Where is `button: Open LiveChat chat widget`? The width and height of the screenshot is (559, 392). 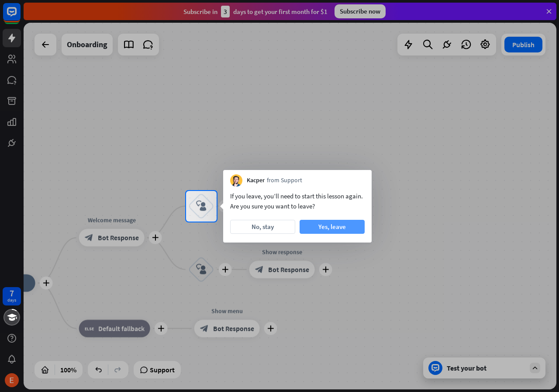 button: Open LiveChat chat widget is located at coordinates (20, 17).